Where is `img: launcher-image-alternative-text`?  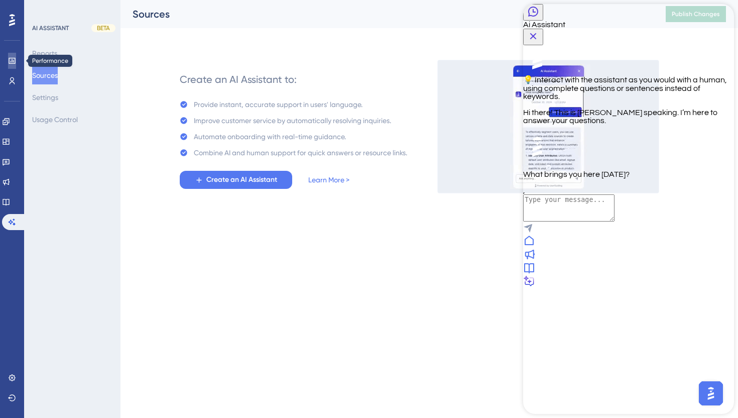
img: launcher-image-alternative-text is located at coordinates (15, 15).